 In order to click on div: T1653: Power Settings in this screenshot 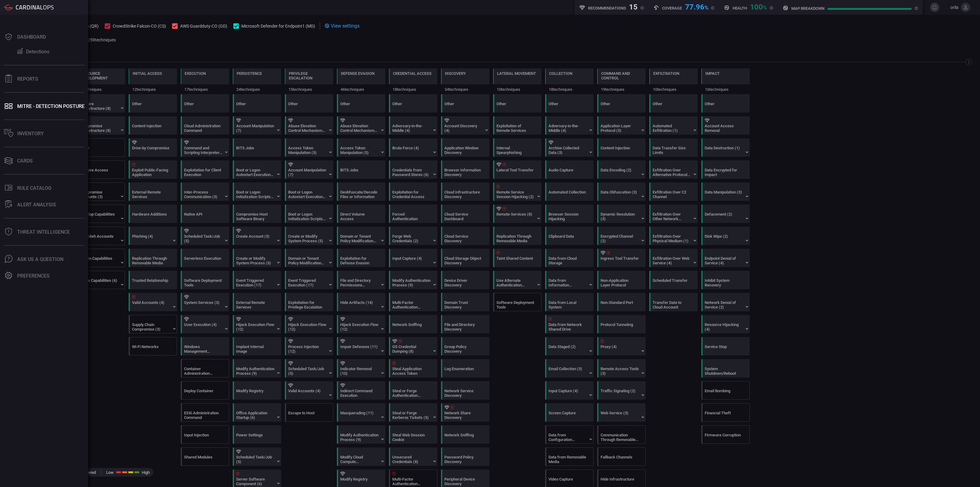, I will do `click(257, 435)`.